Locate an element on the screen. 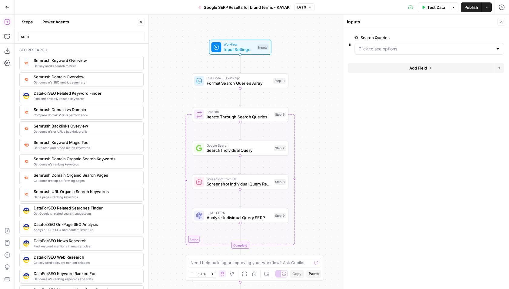 The height and width of the screenshot is (289, 509). img: zn8kcn4lc16eab7ly04n2pykiy7x is located at coordinates (26, 112).